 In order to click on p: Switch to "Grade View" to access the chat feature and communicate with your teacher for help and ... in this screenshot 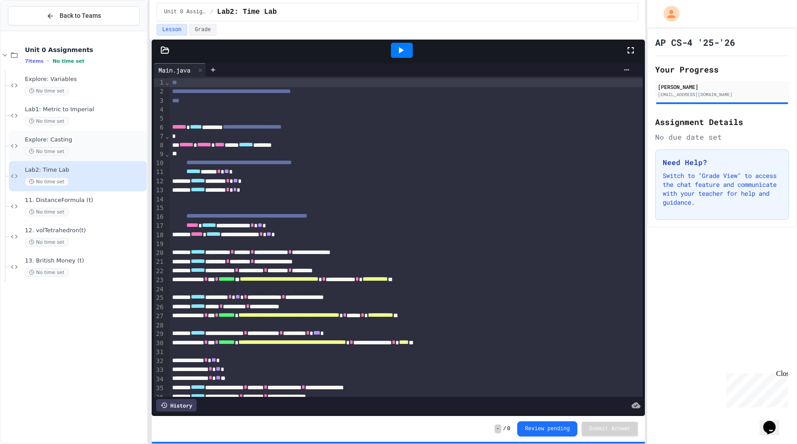, I will do `click(722, 189)`.